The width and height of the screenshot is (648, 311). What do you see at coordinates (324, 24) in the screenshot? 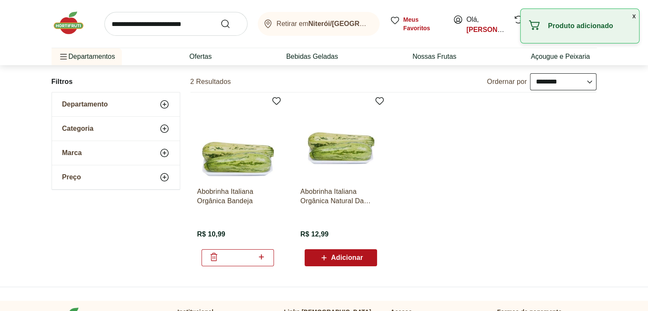
I see `span: Retirar em` at bounding box center [324, 24].